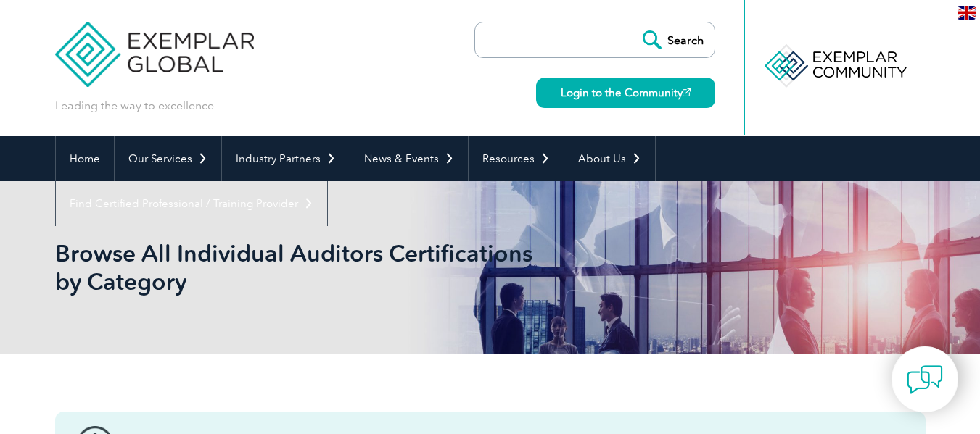 This screenshot has height=434, width=980. What do you see at coordinates (192, 204) in the screenshot?
I see `a: Find Certified Professional / Training Provider` at bounding box center [192, 204].